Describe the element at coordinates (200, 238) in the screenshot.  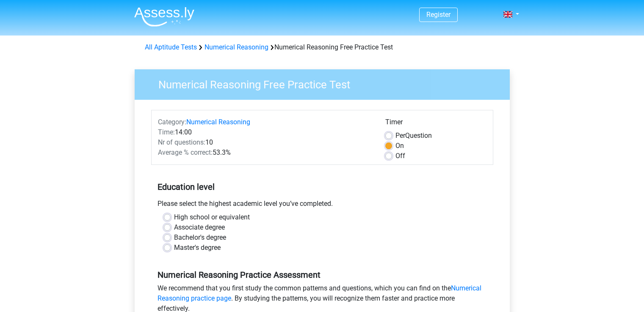
I see `label: Bachelor's degree` at that location.